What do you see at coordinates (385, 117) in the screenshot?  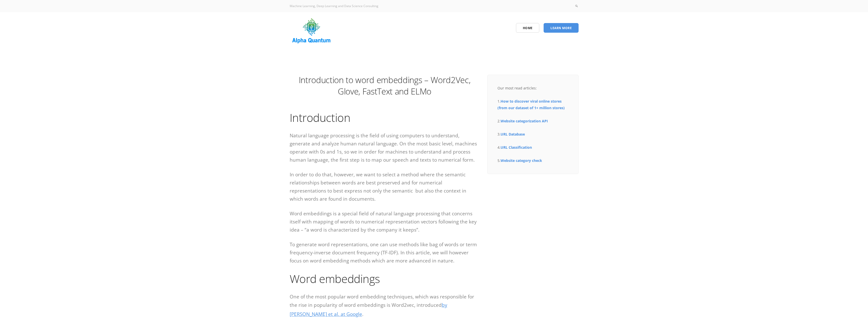 I see `h1: Introduction` at bounding box center [385, 117].